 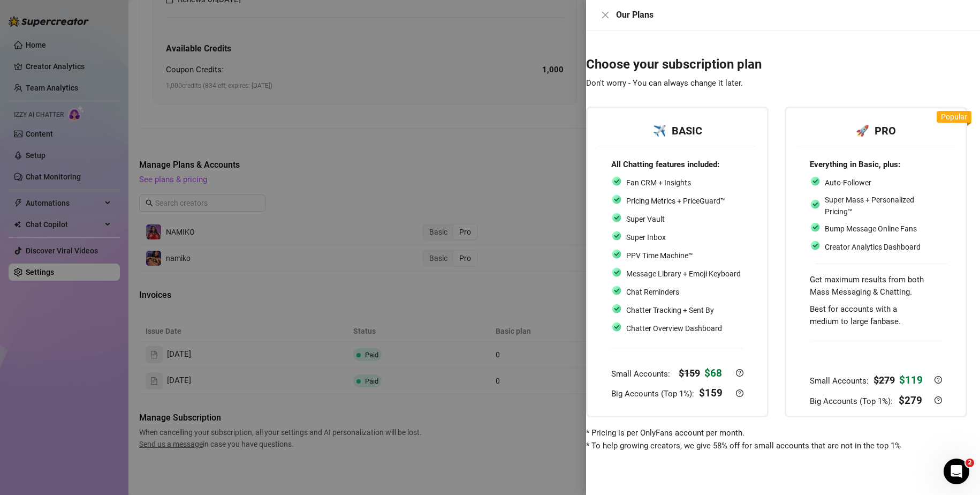 What do you see at coordinates (605, 15) in the screenshot?
I see `span: close` at bounding box center [605, 15].